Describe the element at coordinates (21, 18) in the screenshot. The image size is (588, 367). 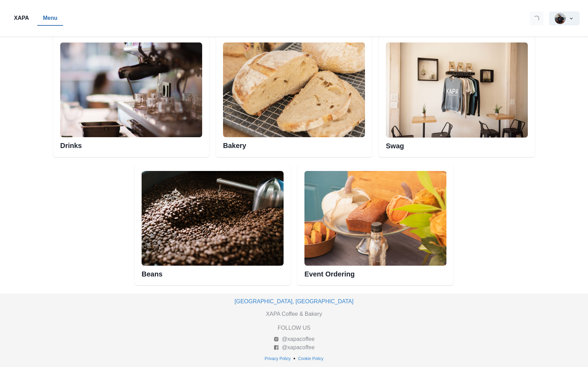
I see `p: XAPA` at that location.